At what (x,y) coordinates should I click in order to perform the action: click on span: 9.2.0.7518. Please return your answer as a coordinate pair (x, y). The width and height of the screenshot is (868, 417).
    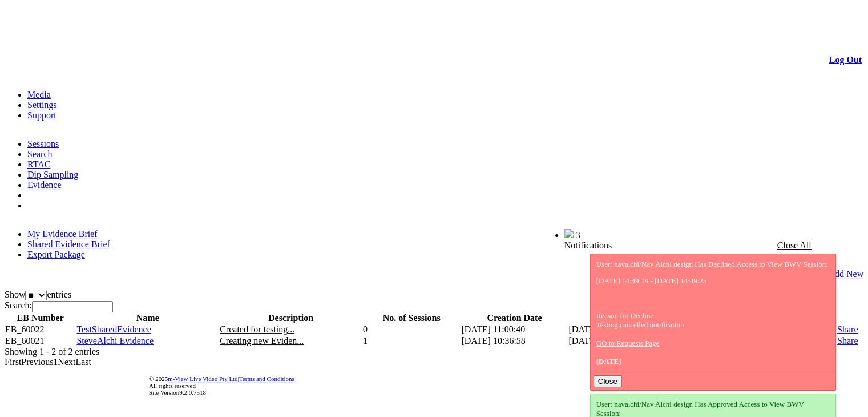
    Looking at the image, I should click on (193, 392).